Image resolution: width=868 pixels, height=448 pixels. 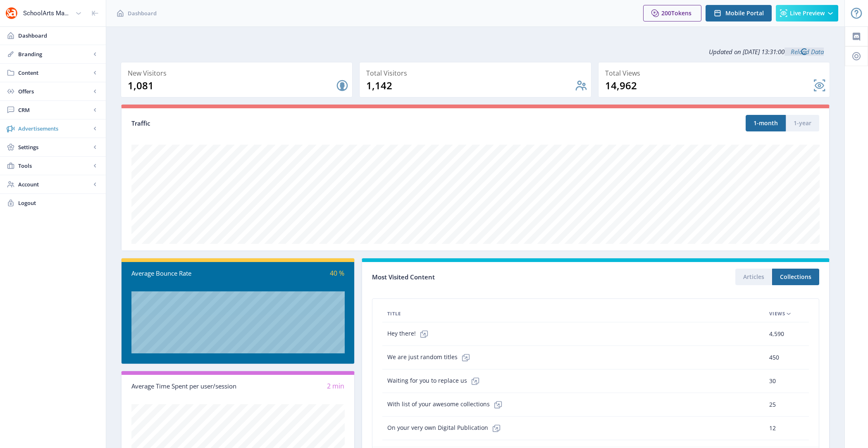 I want to click on span: 12, so click(x=773, y=428).